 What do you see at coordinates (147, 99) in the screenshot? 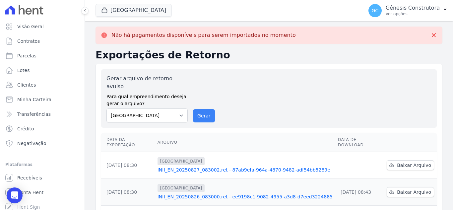
I see `label: Para qual empreendimento deseja gerar o arquivo?` at bounding box center [147, 99].